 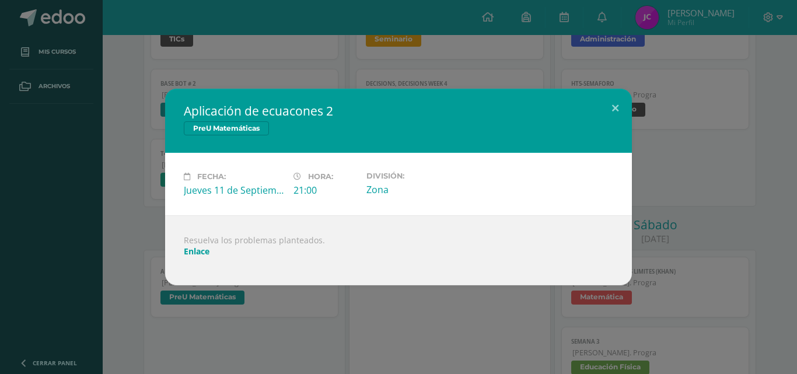 I want to click on a: Enlace, so click(x=197, y=251).